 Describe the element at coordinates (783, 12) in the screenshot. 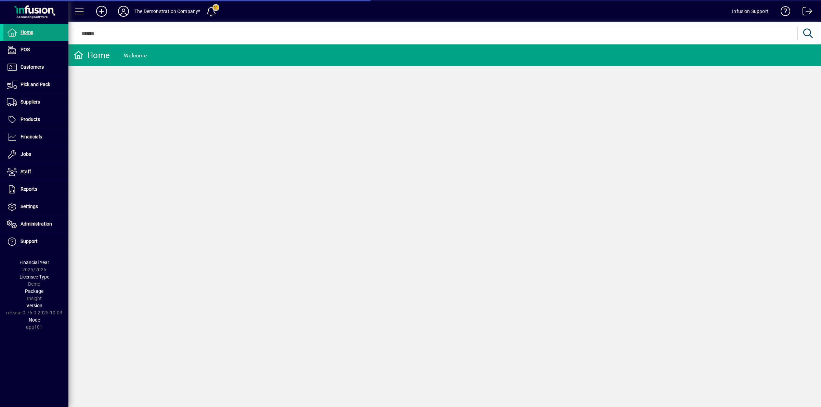

I see `a: Knowledge Base` at that location.